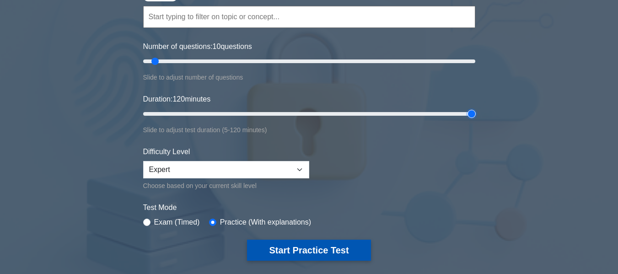 The width and height of the screenshot is (618, 274). What do you see at coordinates (309, 17) in the screenshot?
I see `input: Start typing to filter on topic or concept...` at bounding box center [309, 17].